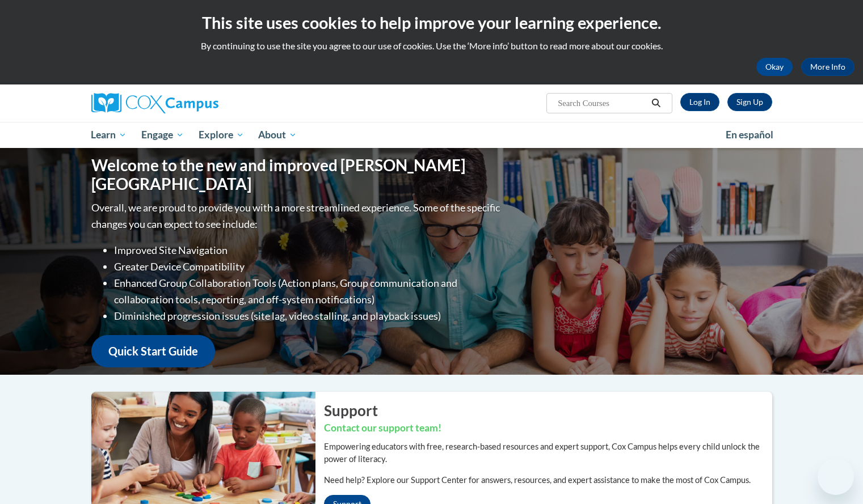 The image size is (863, 504). I want to click on a: About, so click(278, 135).